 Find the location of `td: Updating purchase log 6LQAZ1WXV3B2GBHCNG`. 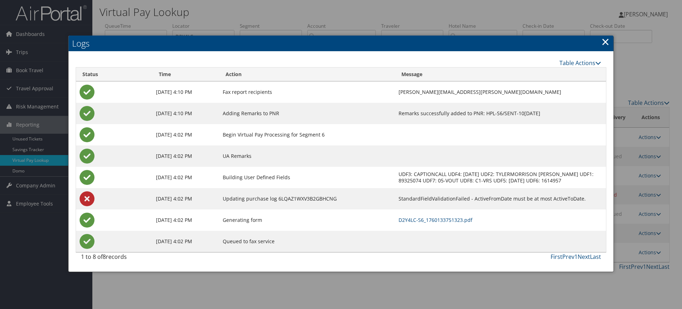

td: Updating purchase log 6LQAZ1WXV3B2GBHCNG is located at coordinates (307, 199).